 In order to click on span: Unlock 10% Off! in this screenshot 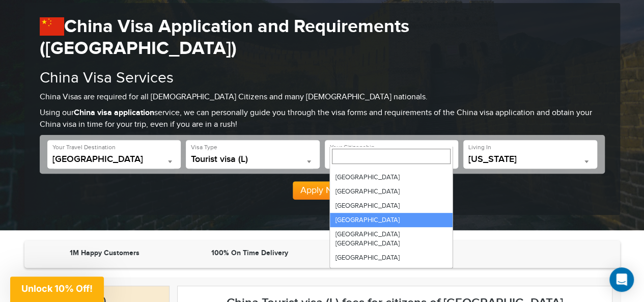, I will do `click(57, 289)`.